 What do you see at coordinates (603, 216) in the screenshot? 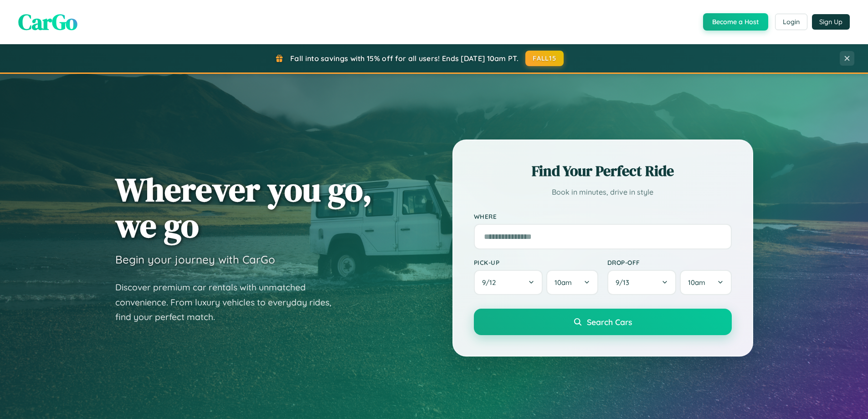
I see `label: Where` at bounding box center [603, 216].